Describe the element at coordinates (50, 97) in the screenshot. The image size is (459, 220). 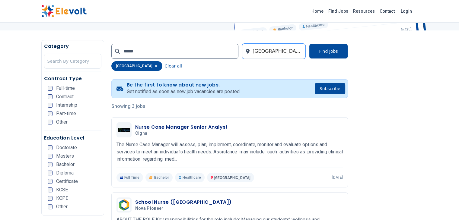
I see `input: Contract` at that location.